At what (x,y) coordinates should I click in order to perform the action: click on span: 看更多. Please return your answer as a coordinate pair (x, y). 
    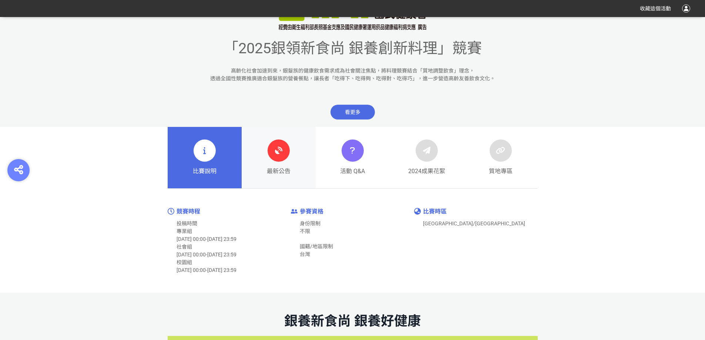
    Looking at the image, I should click on (353, 112).